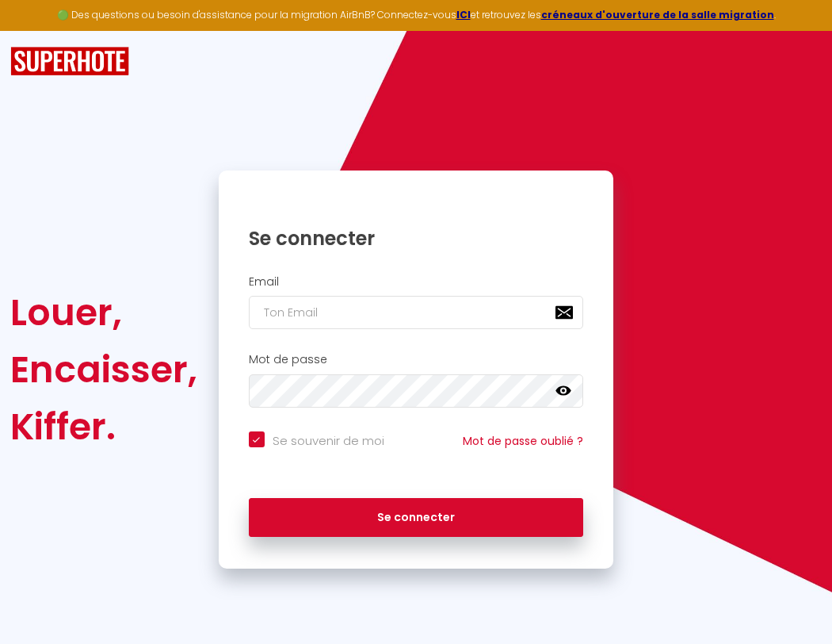 The image size is (832, 644). What do you see at coordinates (103, 312) in the screenshot?
I see `div: Louer,` at bounding box center [103, 312].